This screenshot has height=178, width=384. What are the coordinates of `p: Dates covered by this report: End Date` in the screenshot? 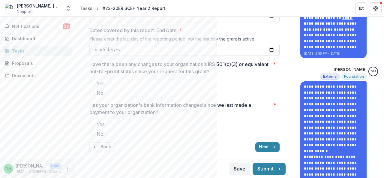 It's located at (133, 30).